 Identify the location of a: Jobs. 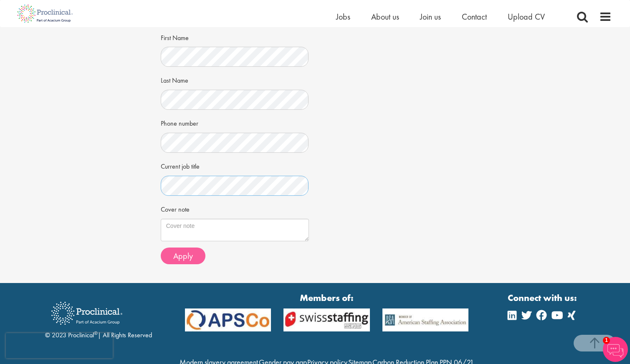
(343, 17).